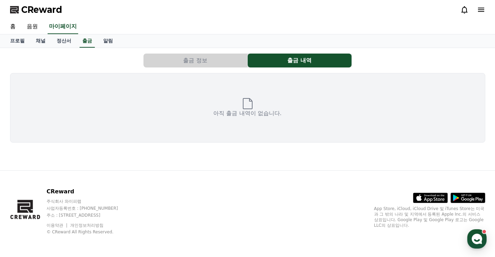 This screenshot has width=495, height=257. What do you see at coordinates (247, 113) in the screenshot?
I see `p: 아직 출금 내역이 없습니다.` at bounding box center [247, 113].